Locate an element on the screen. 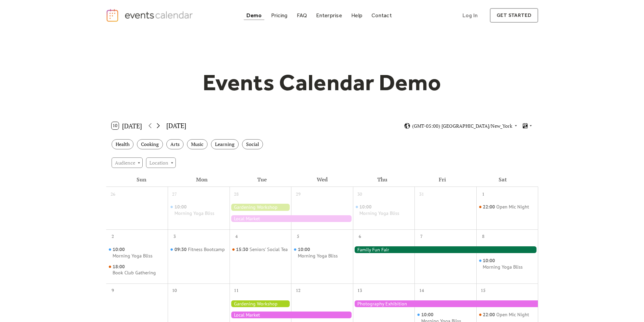 The image size is (644, 322). a: Enterprise is located at coordinates (329, 16).